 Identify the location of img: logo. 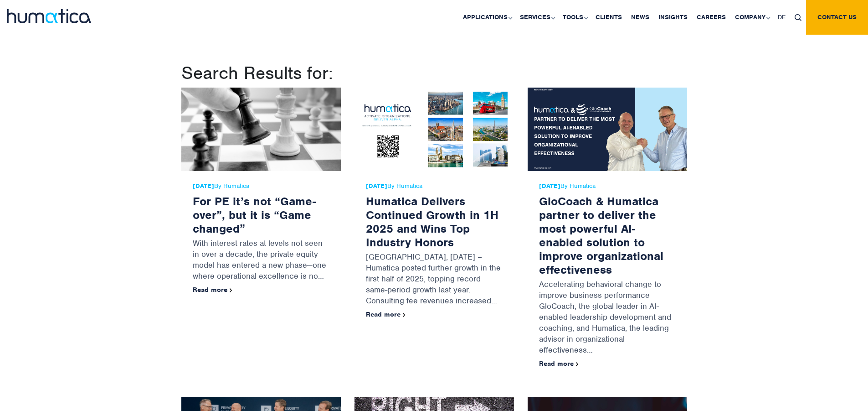
(49, 16).